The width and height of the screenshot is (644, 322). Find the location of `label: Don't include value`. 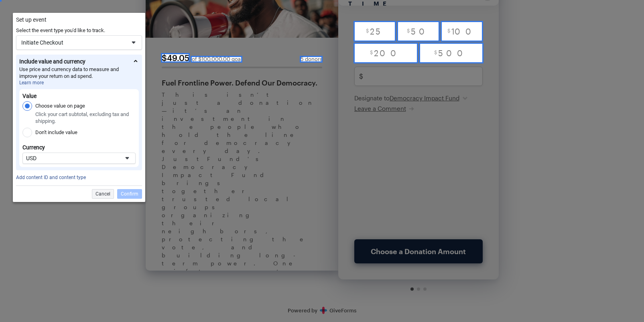

label: Don't include value is located at coordinates (56, 133).